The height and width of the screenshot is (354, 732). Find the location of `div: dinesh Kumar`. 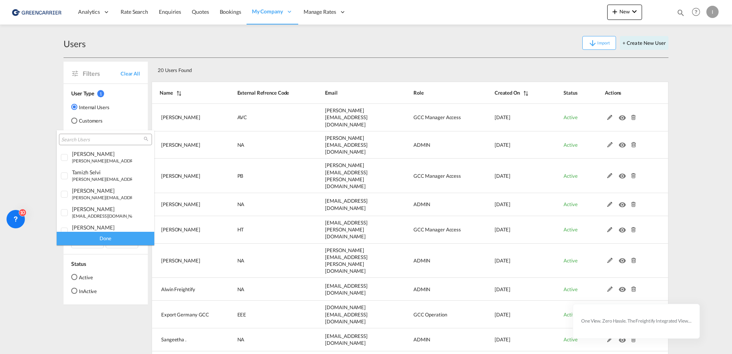

div: dinesh Kumar is located at coordinates (102, 209).